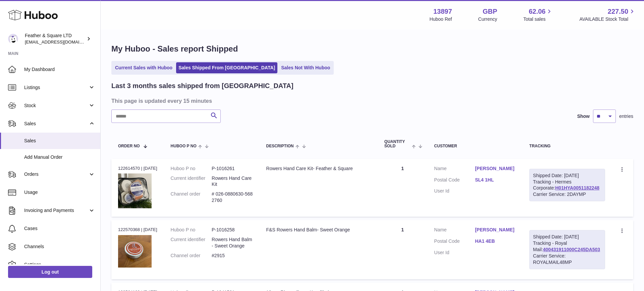 The image size is (644, 291). I want to click on strong: GBP, so click(490, 11).